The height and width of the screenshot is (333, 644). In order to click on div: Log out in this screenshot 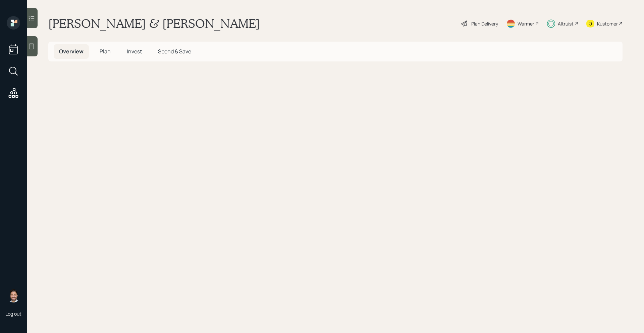, I will do `click(14, 314)`.